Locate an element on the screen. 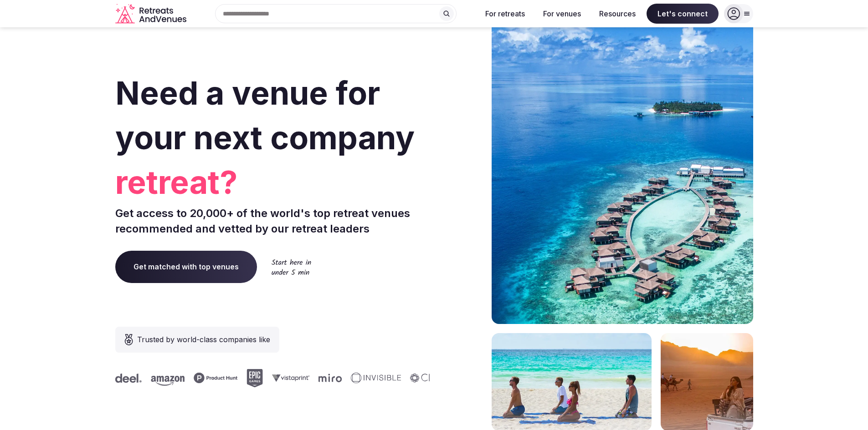 This screenshot has width=868, height=430. span: Need a venue for your next company is located at coordinates (264, 115).